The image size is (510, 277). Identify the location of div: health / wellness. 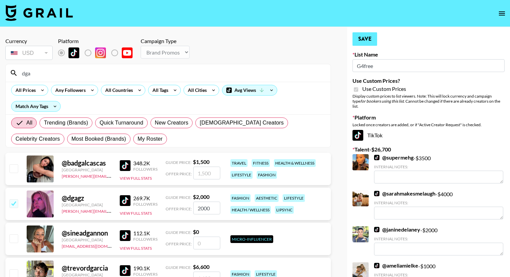
(250, 210).